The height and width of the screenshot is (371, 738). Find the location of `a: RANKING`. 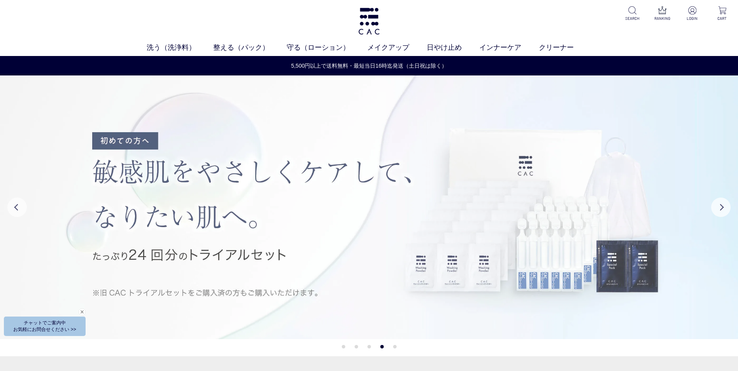

a: RANKING is located at coordinates (662, 14).